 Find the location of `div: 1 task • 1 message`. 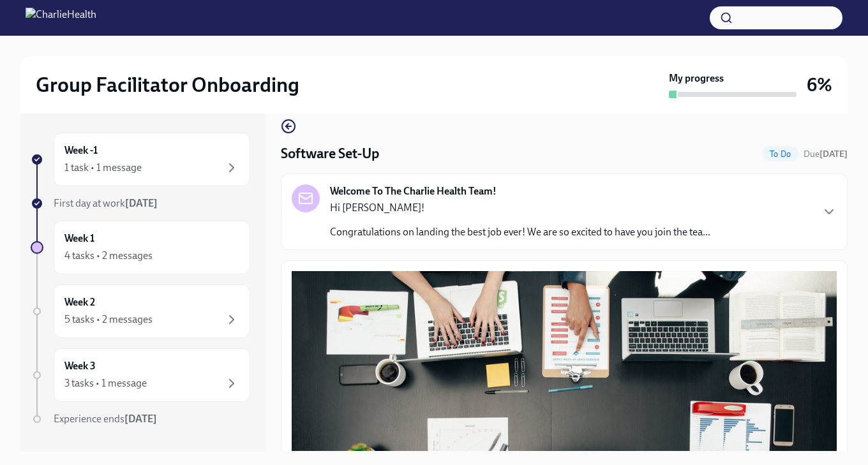

div: 1 task • 1 message is located at coordinates (103, 168).